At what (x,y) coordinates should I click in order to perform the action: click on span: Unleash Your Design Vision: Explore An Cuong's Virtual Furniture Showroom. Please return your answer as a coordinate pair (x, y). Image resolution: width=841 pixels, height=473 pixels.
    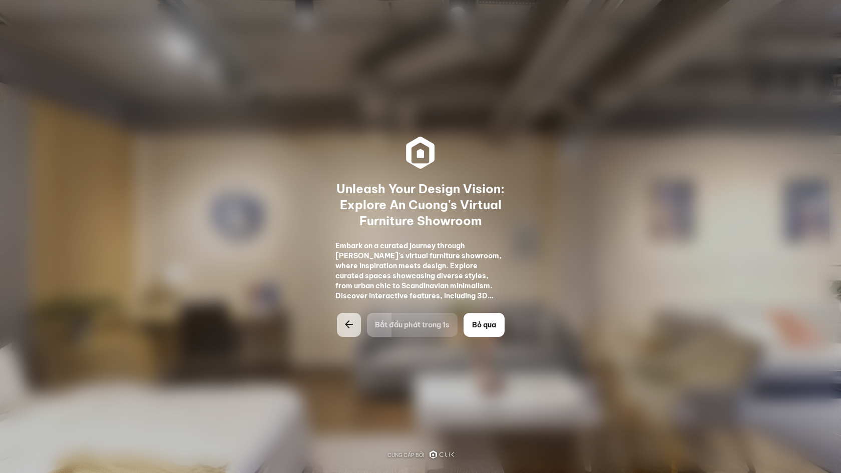
    Looking at the image, I should click on (421, 205).